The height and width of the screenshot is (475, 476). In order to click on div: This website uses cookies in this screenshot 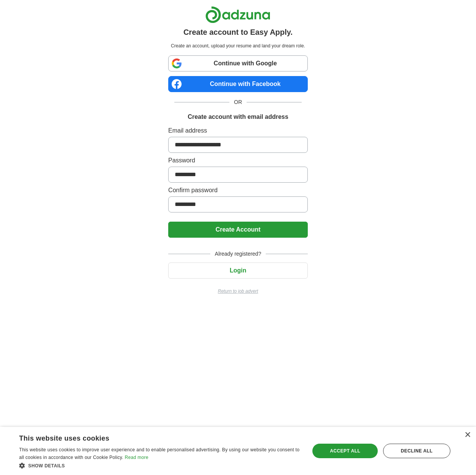, I will do `click(150, 437)`.